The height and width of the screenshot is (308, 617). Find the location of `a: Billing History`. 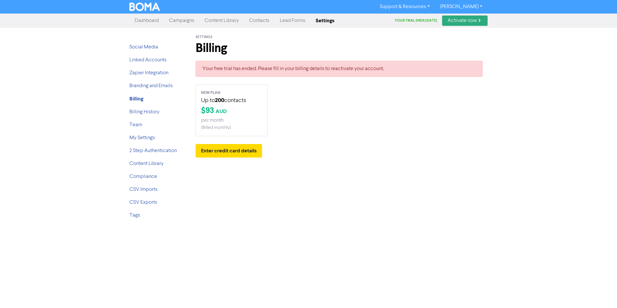

a: Billing History is located at coordinates (144, 112).